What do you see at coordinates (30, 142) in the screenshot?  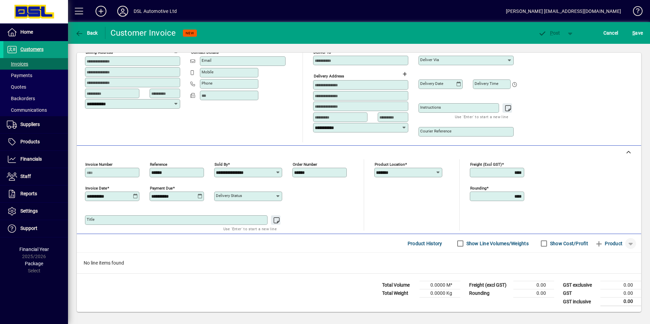 I see `span: Products` at bounding box center [30, 142].